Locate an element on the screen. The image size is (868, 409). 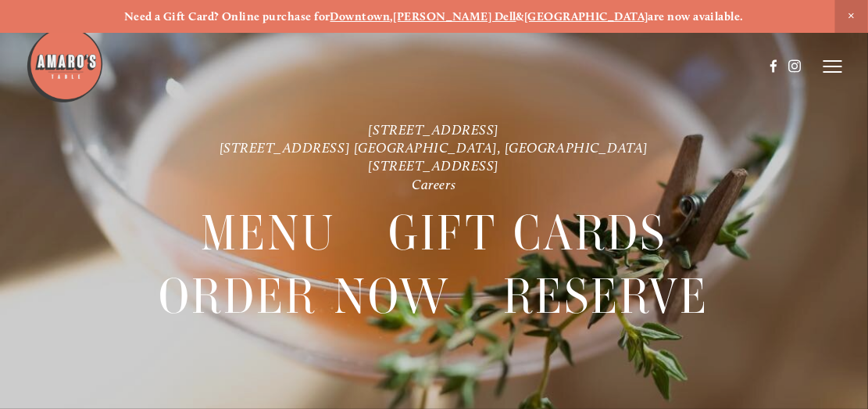
a: Order Now is located at coordinates (305, 296).